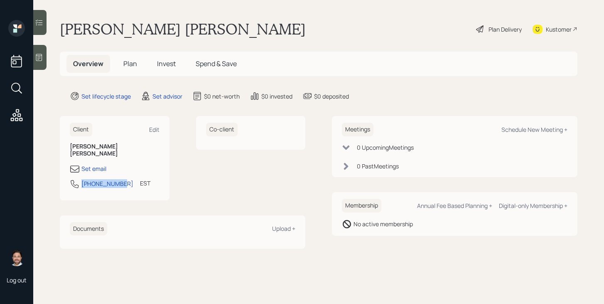 Image resolution: width=604 pixels, height=304 pixels. Describe the element at coordinates (106, 96) in the screenshot. I see `div: Set lifecycle stage` at that location.